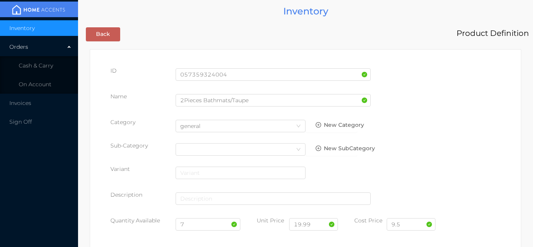 The image size is (533, 247). Describe the element at coordinates (273, 199) in the screenshot. I see `input: Description` at that location.